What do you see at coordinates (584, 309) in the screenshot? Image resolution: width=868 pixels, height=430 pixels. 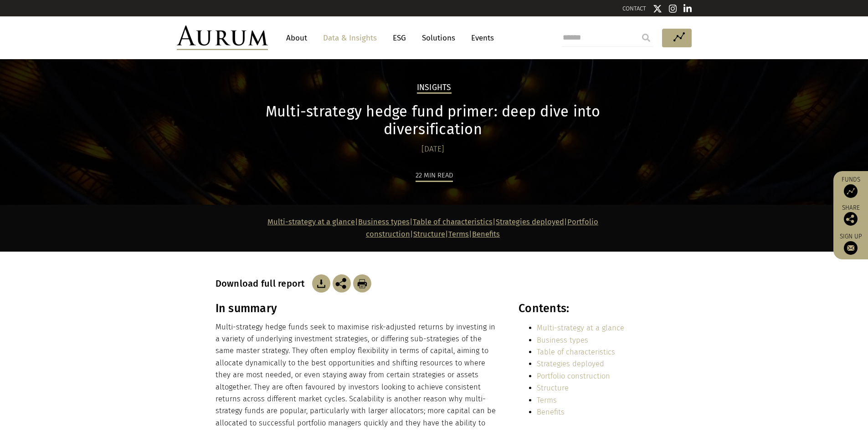 I see `h3: Contents:` at bounding box center [584, 309].